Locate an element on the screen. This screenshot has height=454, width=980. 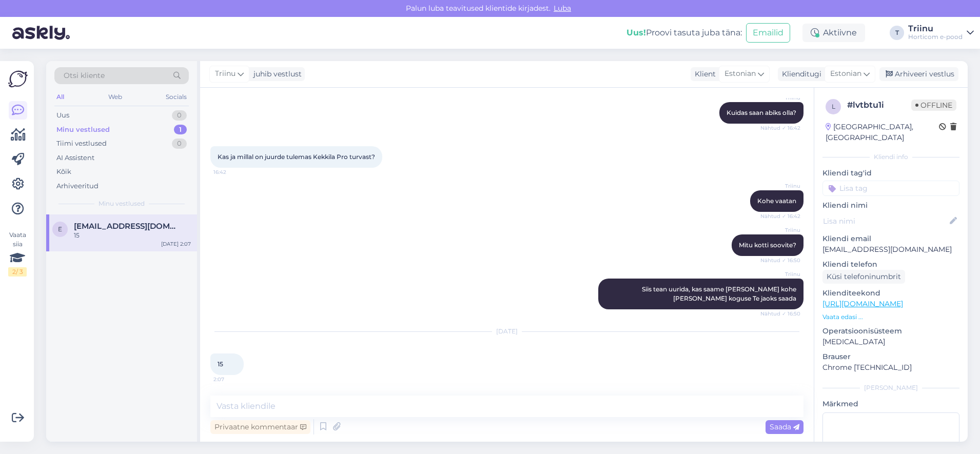
span: E is located at coordinates (60, 229).